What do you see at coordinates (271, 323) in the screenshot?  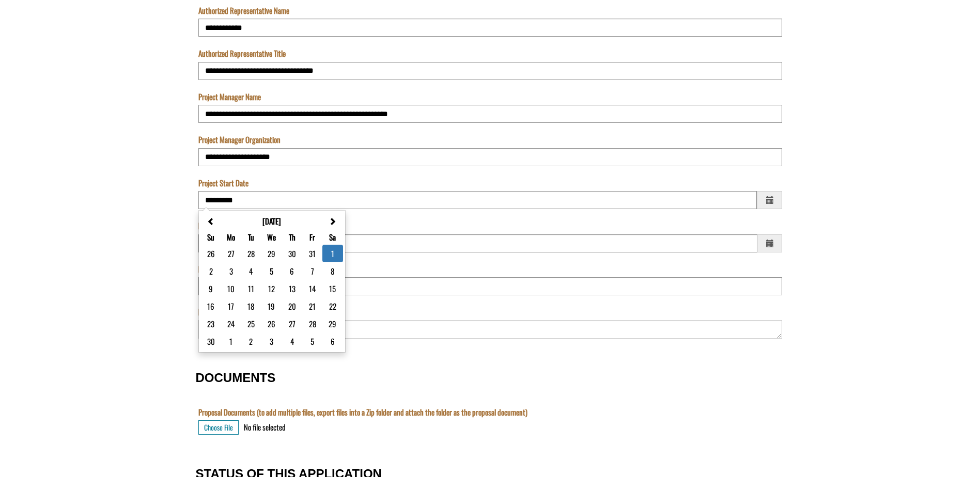 I see `button: column 4 row 5 Wednesday November 26, 2025` at bounding box center [271, 323].